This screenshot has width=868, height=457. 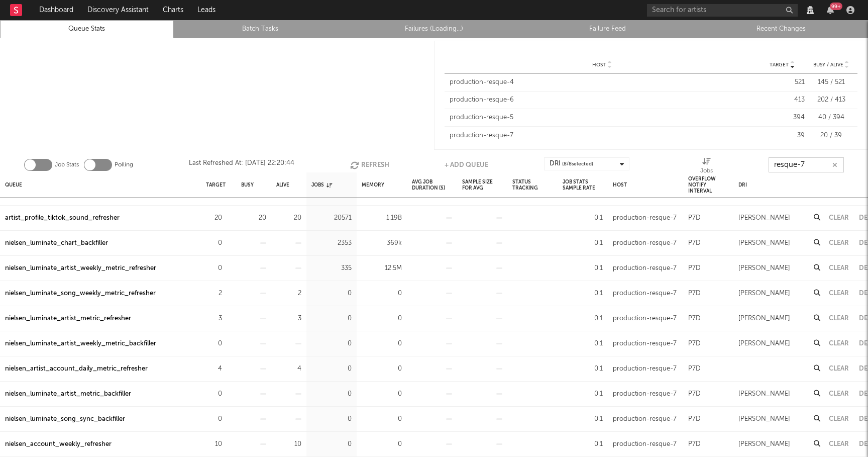 I want to click on a: artist_profile_tiktok_sound_refresher, so click(x=62, y=218).